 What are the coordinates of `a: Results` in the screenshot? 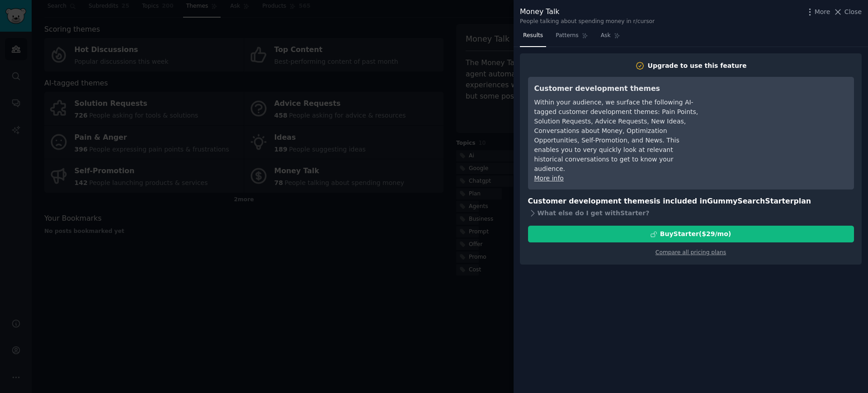 It's located at (533, 37).